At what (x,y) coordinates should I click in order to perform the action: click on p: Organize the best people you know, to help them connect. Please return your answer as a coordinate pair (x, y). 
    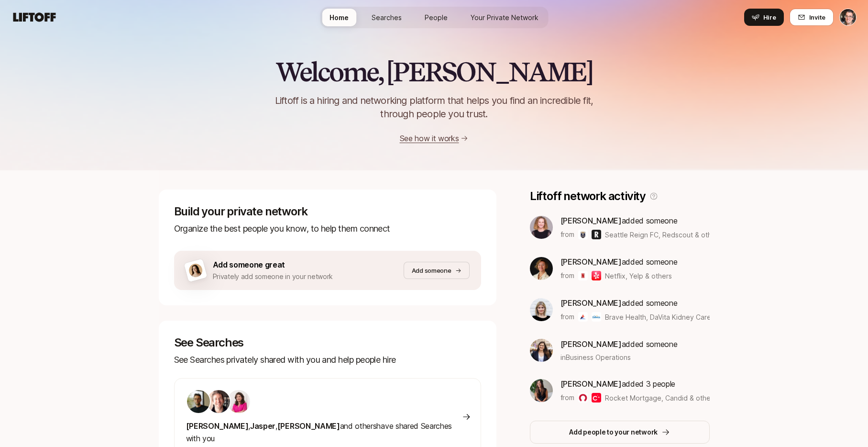
    Looking at the image, I should click on (327, 228).